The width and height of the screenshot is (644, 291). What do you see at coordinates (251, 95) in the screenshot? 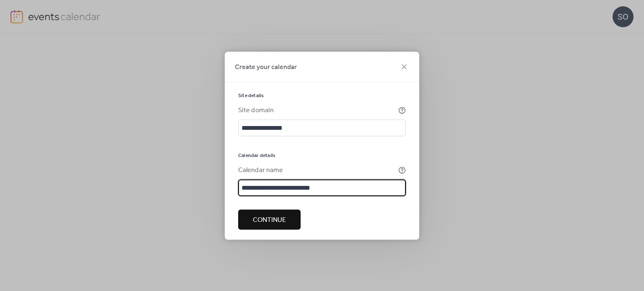
I see `span: Site details` at bounding box center [251, 95].